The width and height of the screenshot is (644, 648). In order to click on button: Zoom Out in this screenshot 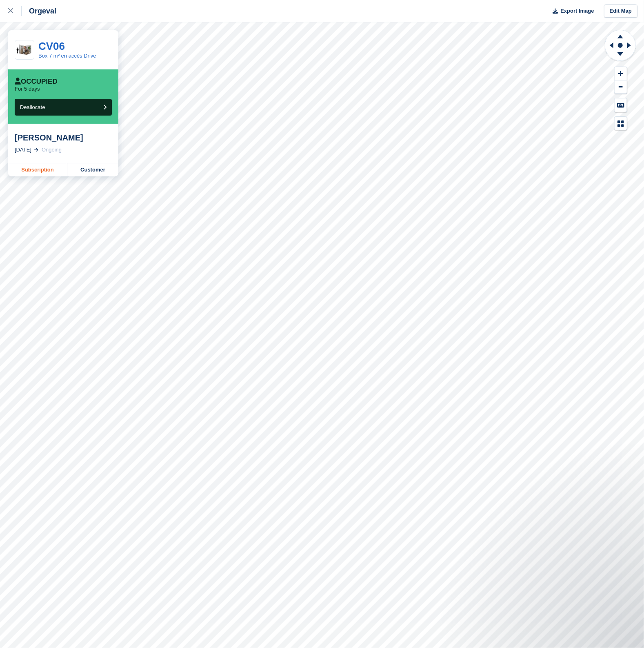, I will do `click(621, 87)`.